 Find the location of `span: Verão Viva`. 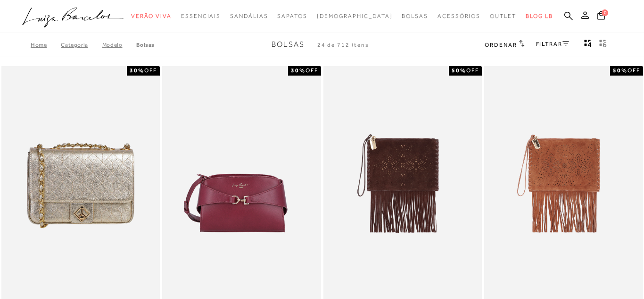

span: Verão Viva is located at coordinates (152, 16).